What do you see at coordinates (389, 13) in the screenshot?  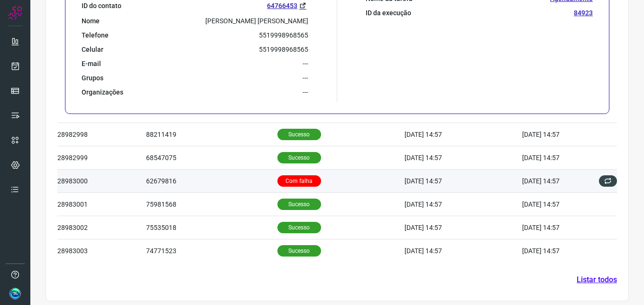 I see `p: ID da execução` at bounding box center [389, 13].